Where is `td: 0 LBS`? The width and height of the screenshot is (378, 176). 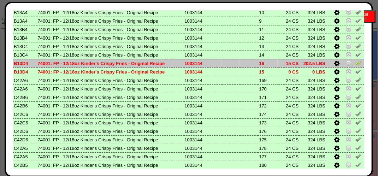 td: 0 LBS is located at coordinates (313, 72).